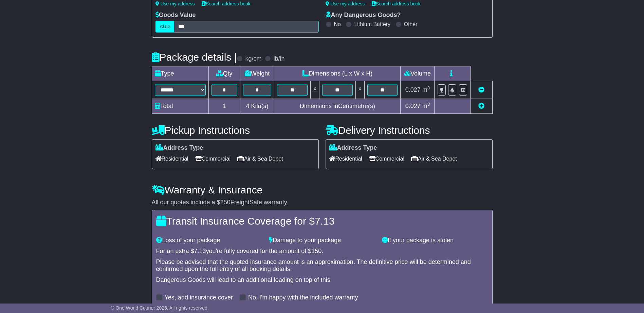  Describe the element at coordinates (322, 251) in the screenshot. I see `div: For an extra $ you're fully covered for the amount of $ .` at that location.